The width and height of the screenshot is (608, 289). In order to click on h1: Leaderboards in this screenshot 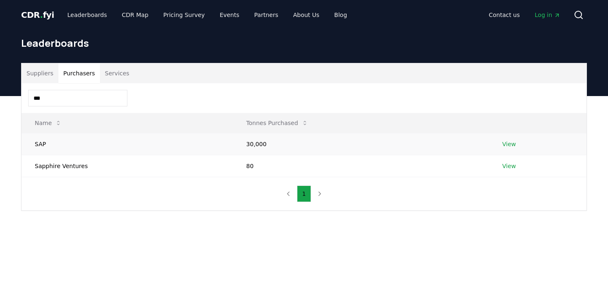, I will do `click(304, 43)`.